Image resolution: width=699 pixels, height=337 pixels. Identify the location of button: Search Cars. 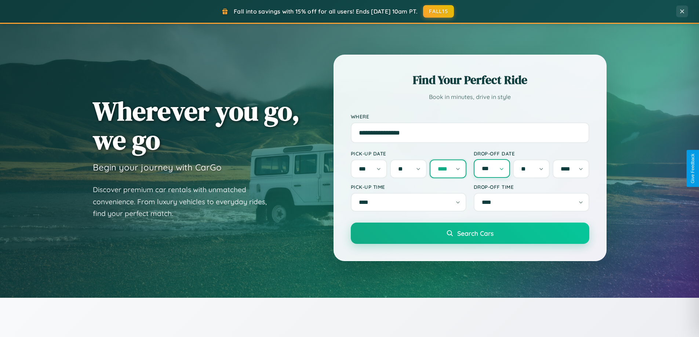
(470, 233).